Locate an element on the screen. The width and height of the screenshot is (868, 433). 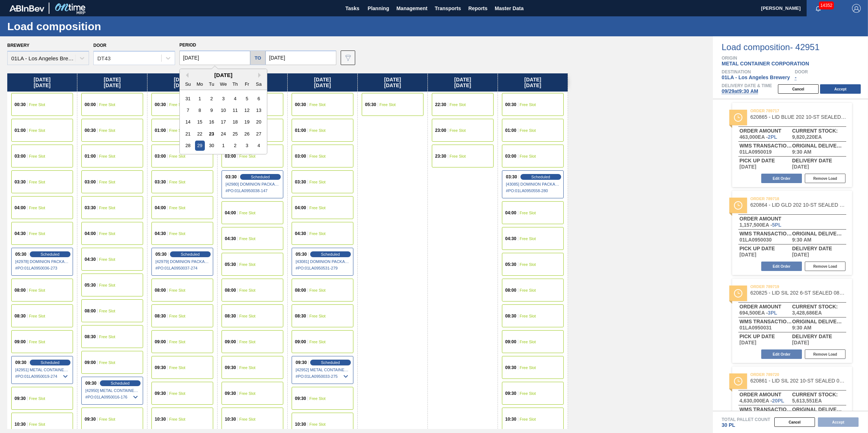
div: Choose Friday, September 26th, 2025 is located at coordinates (246, 134).